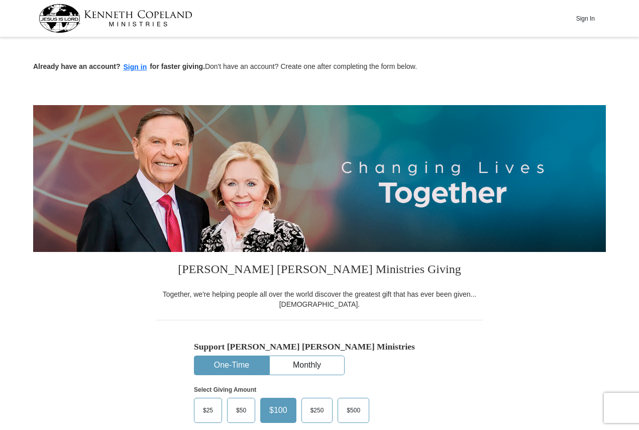 The width and height of the screenshot is (639, 430). What do you see at coordinates (208, 410) in the screenshot?
I see `span: $25` at bounding box center [208, 410].